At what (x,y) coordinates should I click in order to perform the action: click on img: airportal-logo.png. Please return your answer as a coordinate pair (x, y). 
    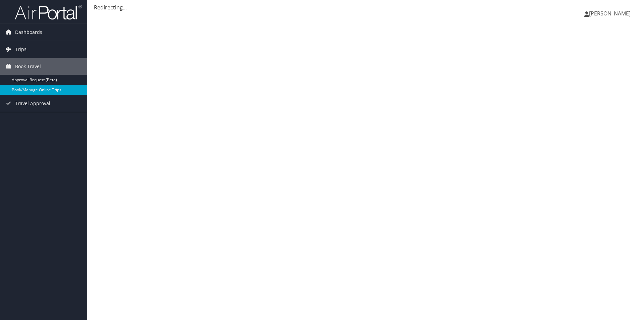
    Looking at the image, I should click on (48, 12).